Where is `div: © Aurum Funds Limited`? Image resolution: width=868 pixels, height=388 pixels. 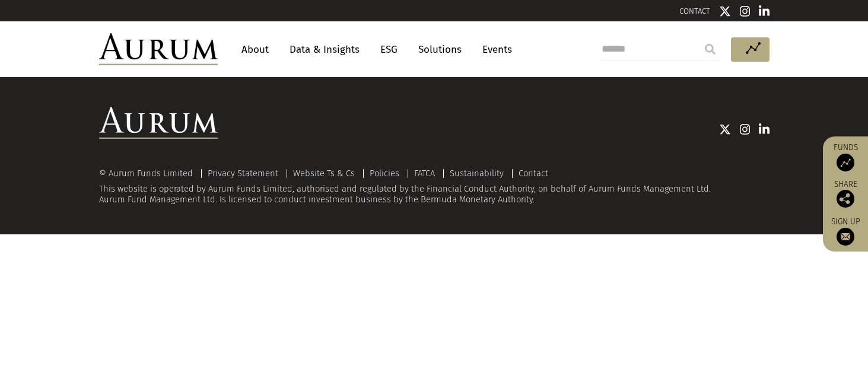
div: © Aurum Funds Limited is located at coordinates (149, 173).